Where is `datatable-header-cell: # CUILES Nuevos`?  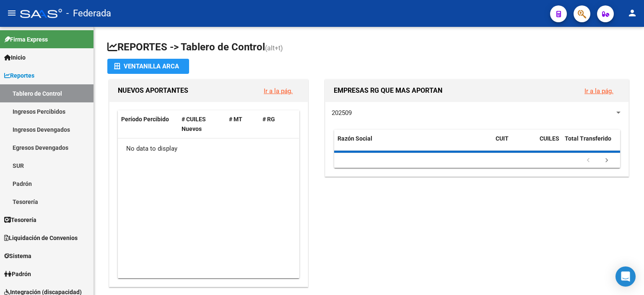
datatable-header-cell: # CUILES Nuevos is located at coordinates (202, 124).